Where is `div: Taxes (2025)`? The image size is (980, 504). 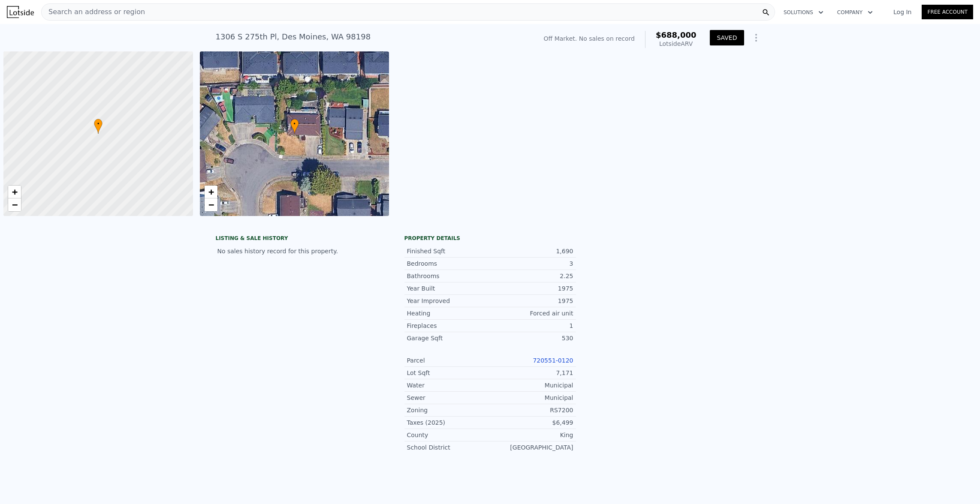 div: Taxes (2025) is located at coordinates (448, 423).